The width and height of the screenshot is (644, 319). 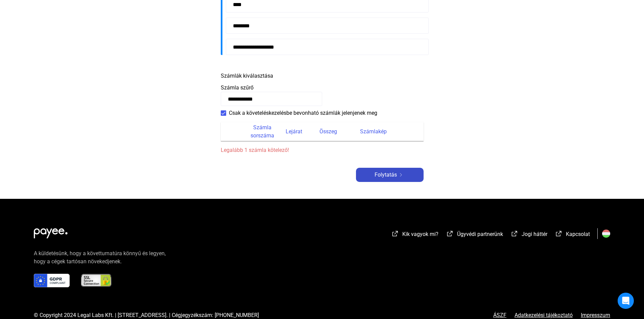 What do you see at coordinates (386, 175) in the screenshot?
I see `font: Folytatás` at bounding box center [386, 175].